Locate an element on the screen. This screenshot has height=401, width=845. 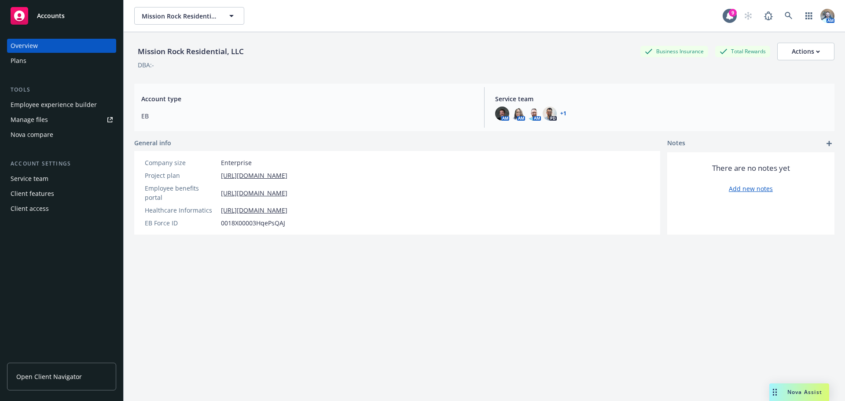
a: Start snowing is located at coordinates (748, 16).